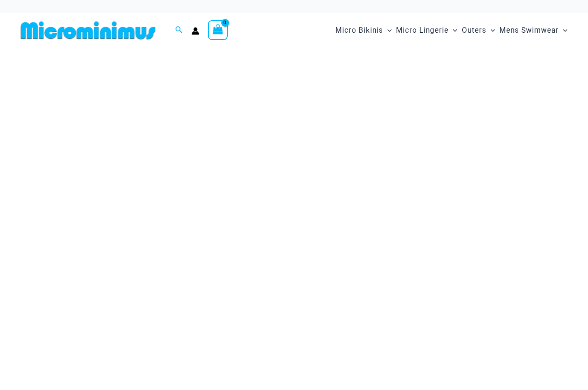  What do you see at coordinates (474, 30) in the screenshot?
I see `span: Outers` at bounding box center [474, 30].